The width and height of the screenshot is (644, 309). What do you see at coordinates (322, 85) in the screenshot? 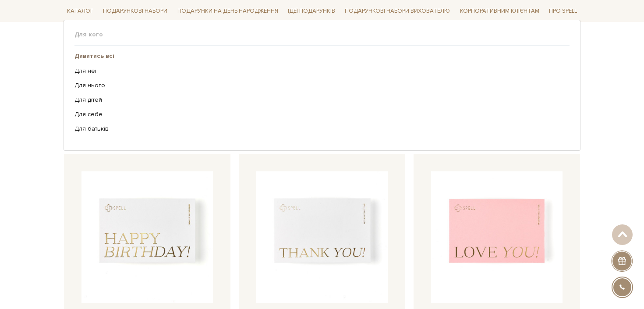
I see `div: Каталог` at bounding box center [322, 85].